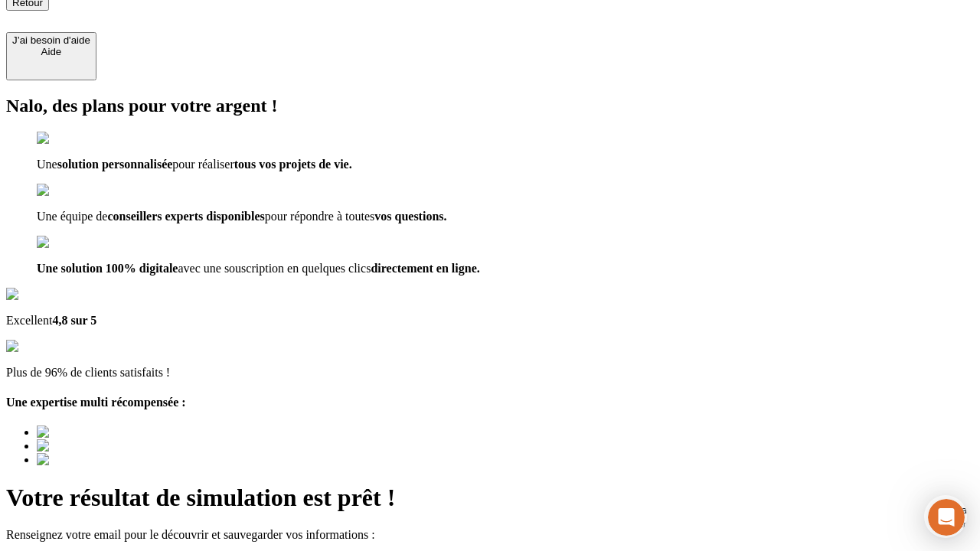 The image size is (980, 551). I want to click on span: pour réaliser, so click(203, 164).